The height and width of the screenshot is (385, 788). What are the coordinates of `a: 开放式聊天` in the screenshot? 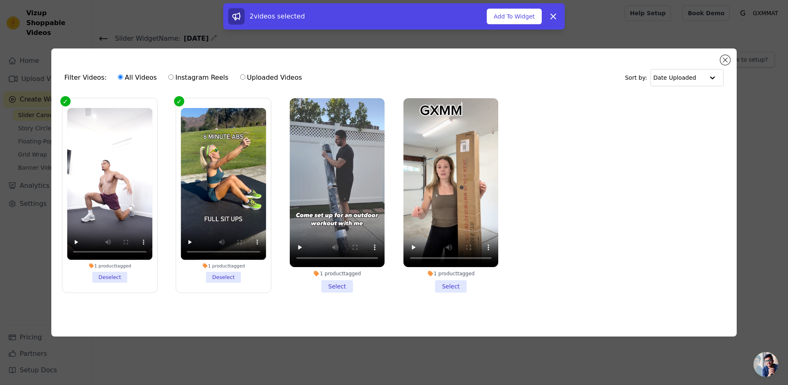 It's located at (766, 364).